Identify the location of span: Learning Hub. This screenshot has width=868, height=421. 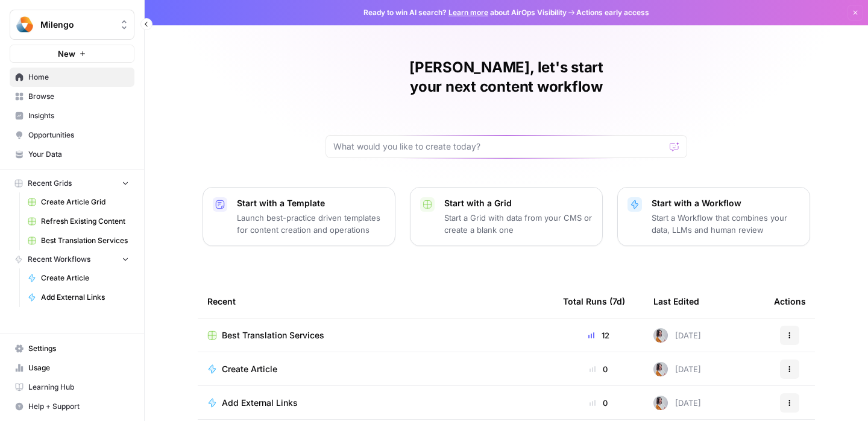
(78, 387).